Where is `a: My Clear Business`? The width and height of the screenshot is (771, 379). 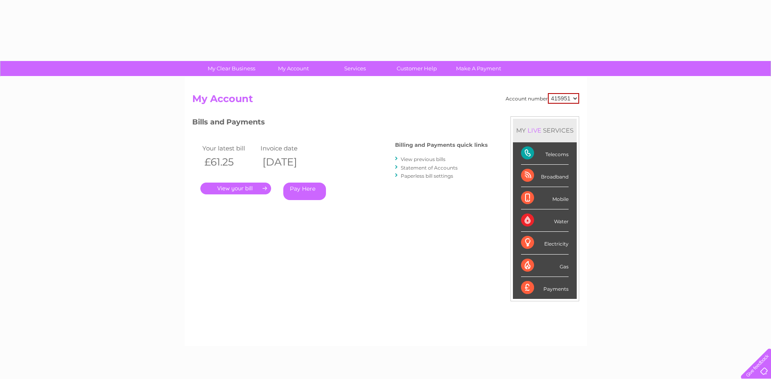
a: My Clear Business is located at coordinates (231, 68).